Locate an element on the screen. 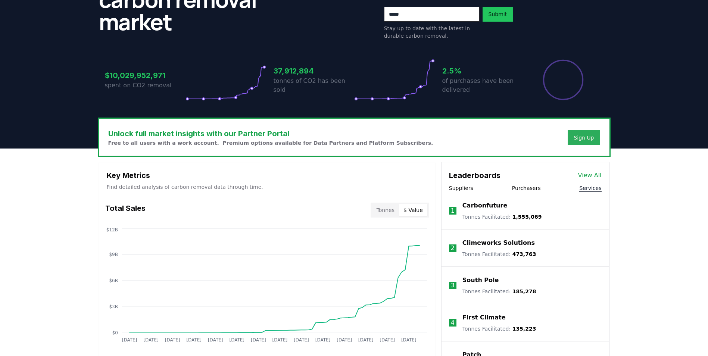  button: Services is located at coordinates (590, 188).